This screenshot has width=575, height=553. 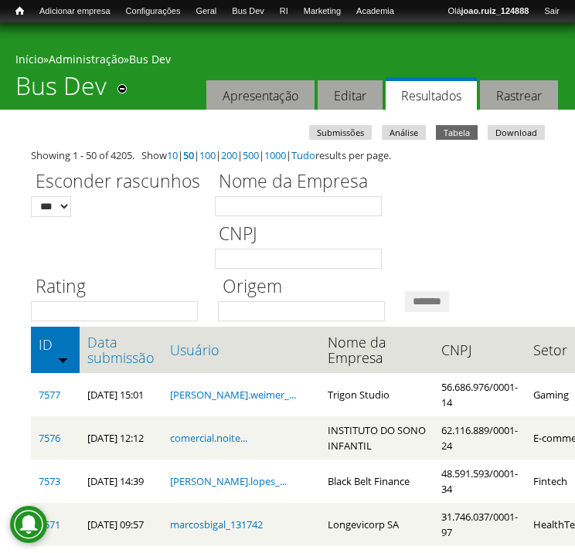 I want to click on label: Origem, so click(x=306, y=287).